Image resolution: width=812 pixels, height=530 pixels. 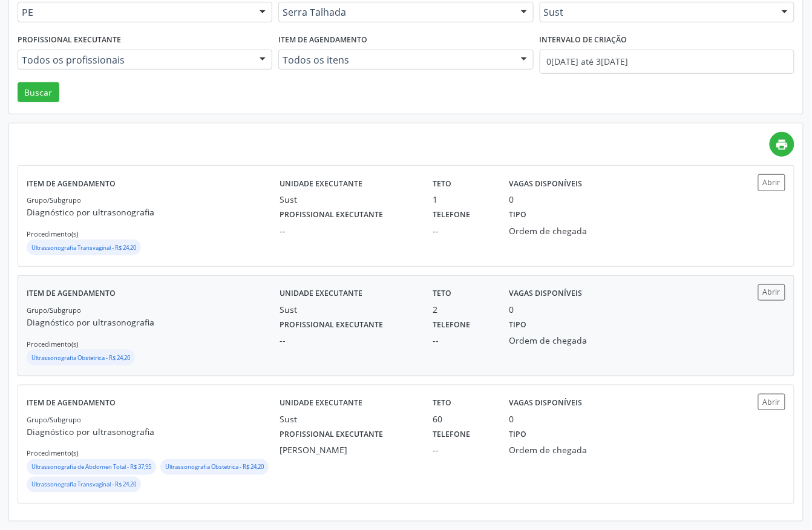 What do you see at coordinates (91, 467) in the screenshot?
I see `small: Ultrassonografia de Abdomen Total - R$ 37,95` at bounding box center [91, 467].